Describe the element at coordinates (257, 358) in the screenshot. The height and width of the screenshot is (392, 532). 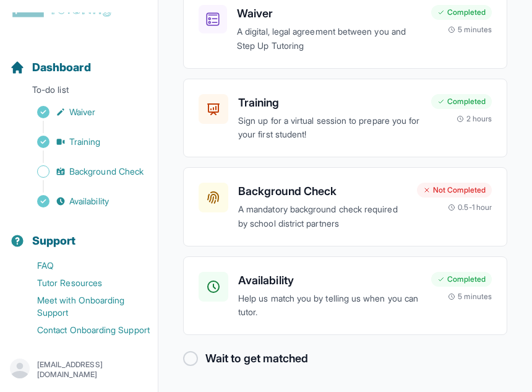
I see `h2: Wait to get matched` at that location.